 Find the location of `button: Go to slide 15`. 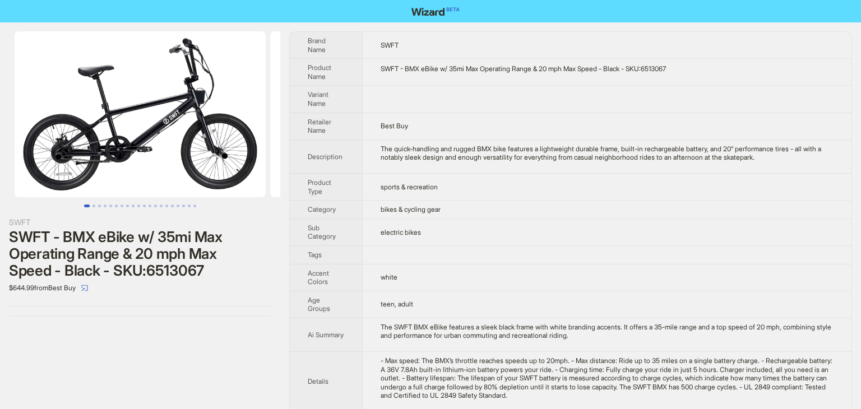

button: Go to slide 15 is located at coordinates (167, 206).